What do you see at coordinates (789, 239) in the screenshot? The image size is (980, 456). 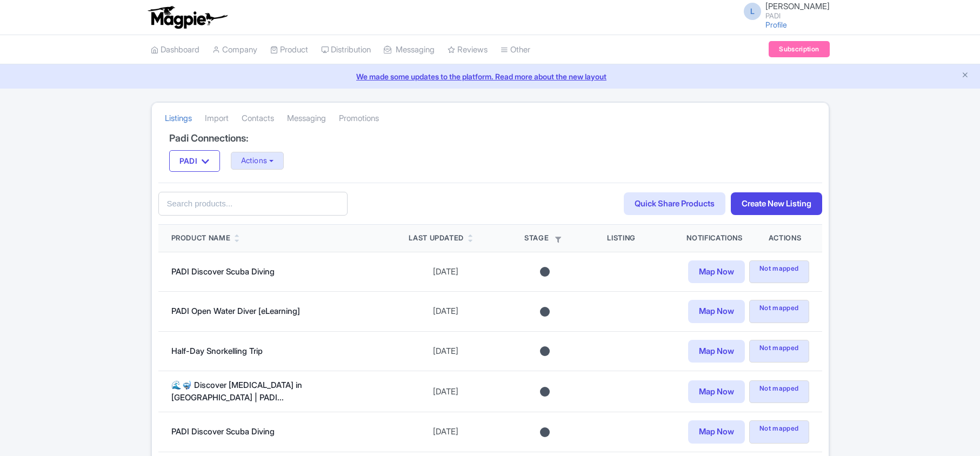 I see `th: Actions` at bounding box center [789, 239].